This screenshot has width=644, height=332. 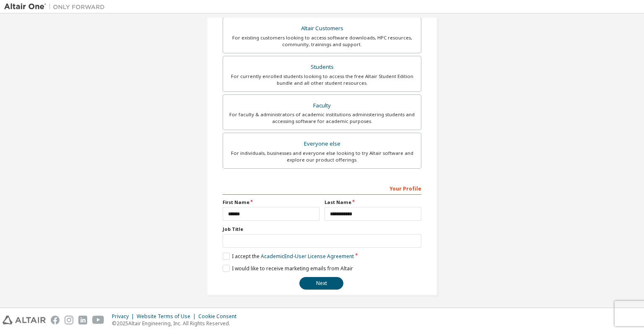 What do you see at coordinates (322, 106) in the screenshot?
I see `div: Faculty` at bounding box center [322, 106].